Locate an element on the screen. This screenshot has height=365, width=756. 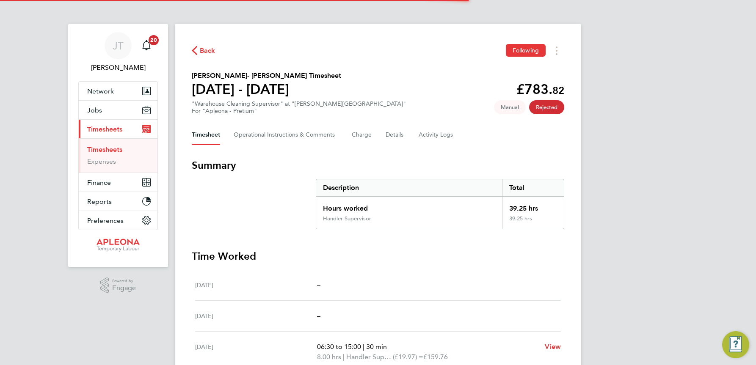
div: Total is located at coordinates (533, 188).